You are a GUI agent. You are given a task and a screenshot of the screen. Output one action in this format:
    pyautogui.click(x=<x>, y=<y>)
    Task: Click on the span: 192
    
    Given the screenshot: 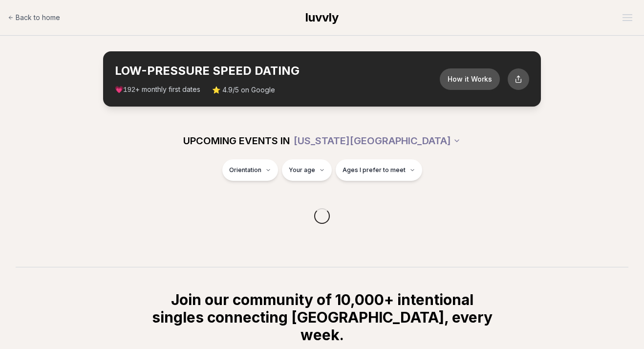 What is the action you would take?
    pyautogui.click(x=129, y=90)
    